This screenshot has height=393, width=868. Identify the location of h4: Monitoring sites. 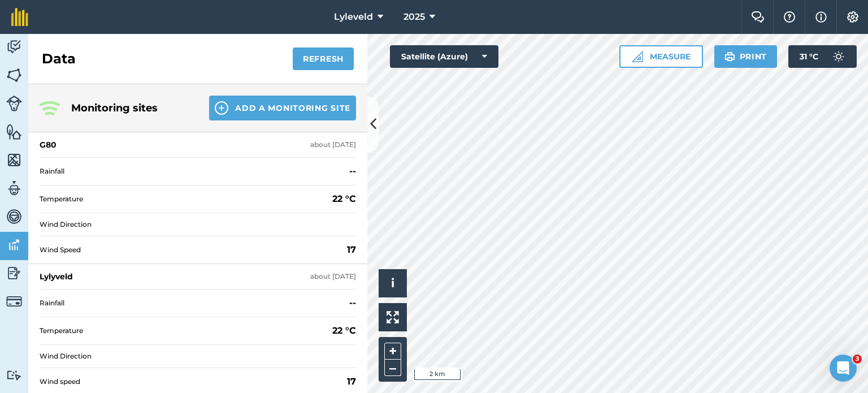
(131, 108).